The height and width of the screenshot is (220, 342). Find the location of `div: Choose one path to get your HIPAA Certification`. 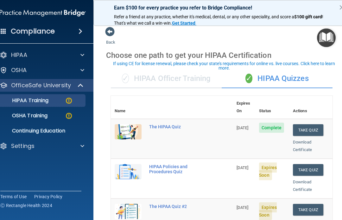

div: Choose one path to get your HIPAA Certification is located at coordinates (222, 55).